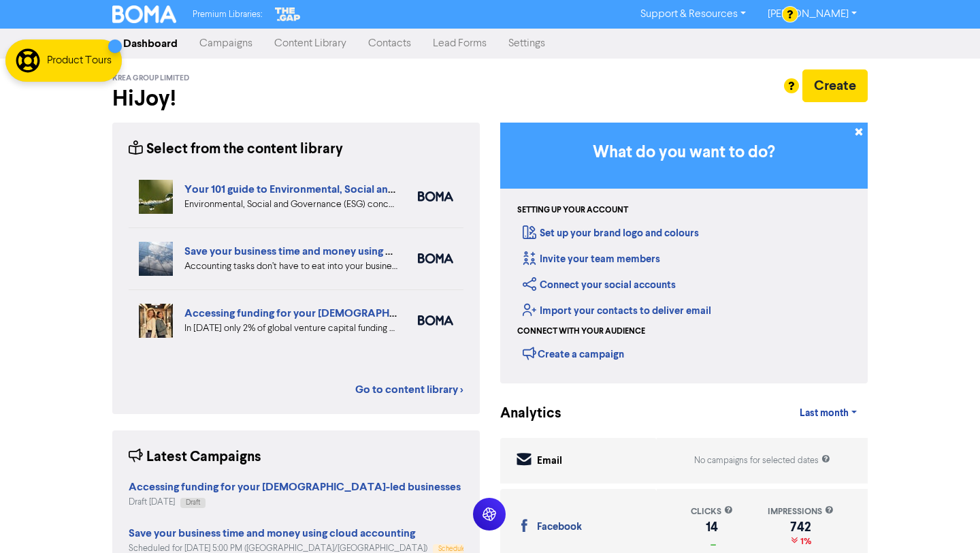 This screenshot has height=553, width=980. I want to click on div: Create a campaign, so click(573, 354).